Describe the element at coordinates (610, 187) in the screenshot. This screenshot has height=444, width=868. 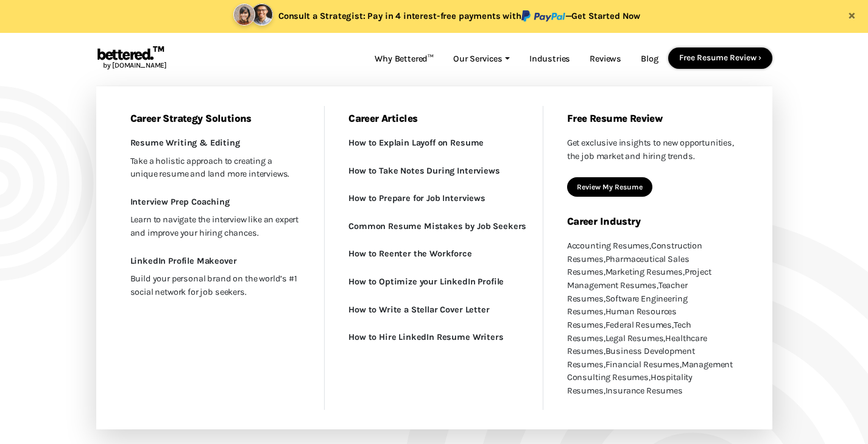
I see `a: Review My Resume` at that location.